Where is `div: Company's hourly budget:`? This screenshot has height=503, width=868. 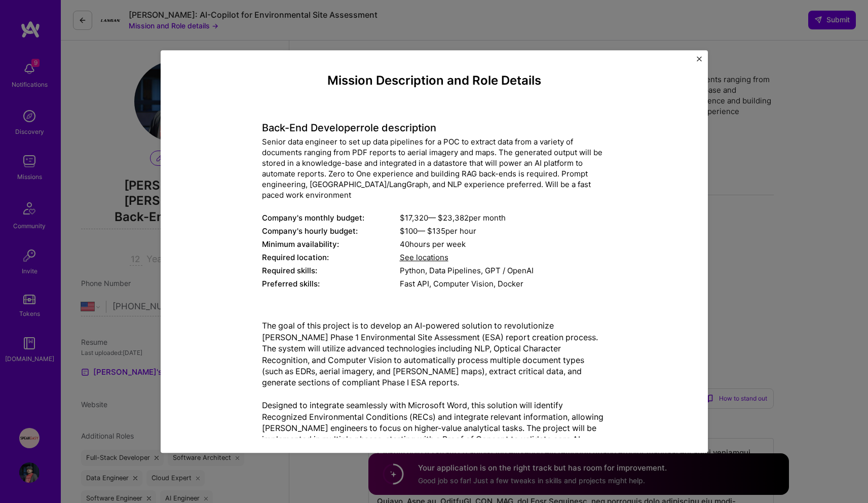
div: Company's hourly budget: is located at coordinates (331, 231).